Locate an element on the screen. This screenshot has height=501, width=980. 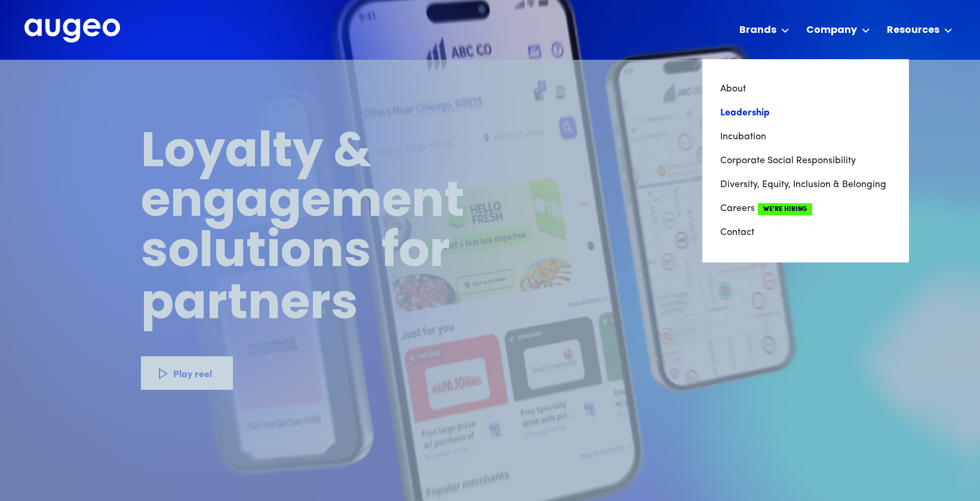
div: Company is located at coordinates (831, 30).